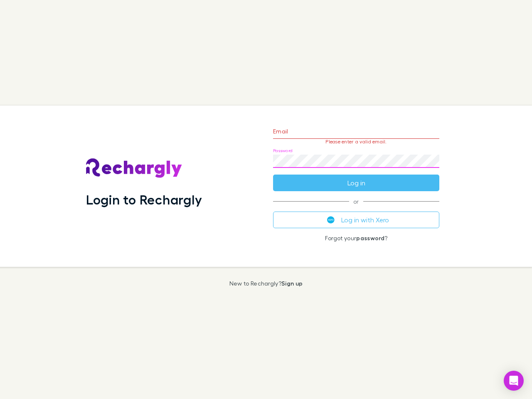  I want to click on p: Forgot your ?, so click(356, 238).